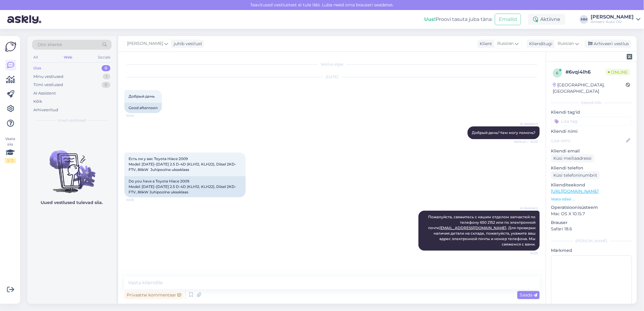  Describe the element at coordinates (608, 43) in the screenshot. I see `div: Arhiveeri vestlus` at that location.